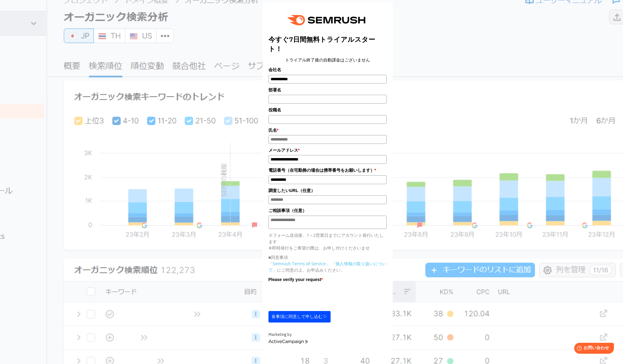 The image size is (623, 364). I want to click on a: 「Semrush Terms of Service」, so click(299, 264).